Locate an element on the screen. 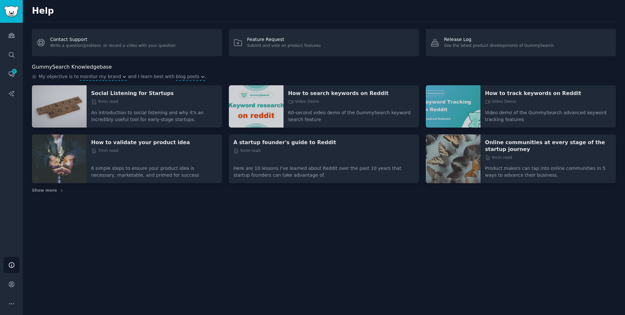  p: Here are 10 lessons I've learned about Reddit over the past 10 years that startup founders can ta... is located at coordinates (324, 169).